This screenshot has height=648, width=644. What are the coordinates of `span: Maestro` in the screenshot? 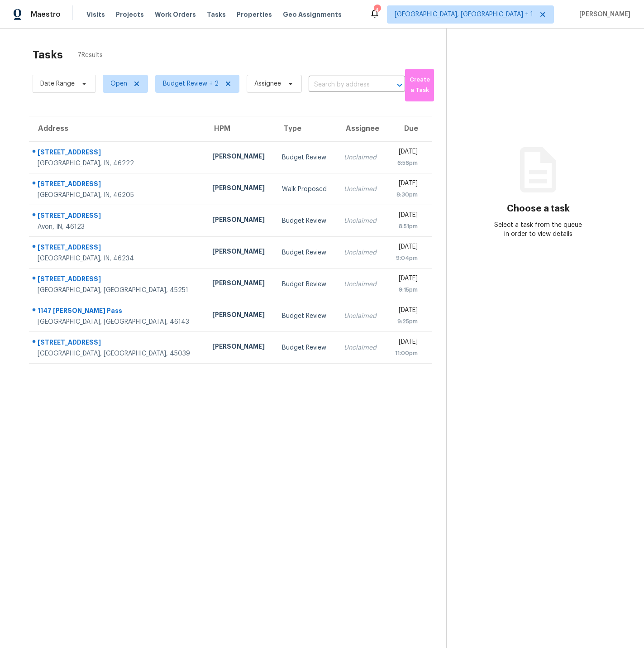 It's located at (45, 15).